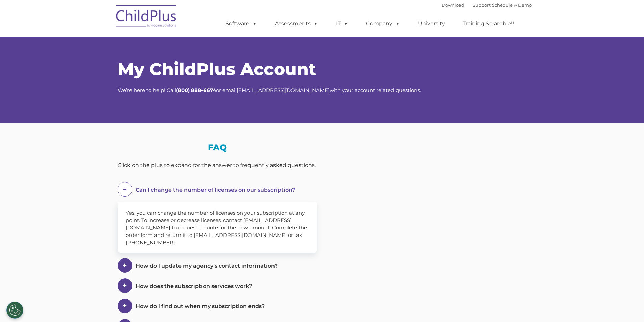 The width and height of the screenshot is (644, 322). Describe the element at coordinates (512, 5) in the screenshot. I see `a: Schedule A Demo` at that location.